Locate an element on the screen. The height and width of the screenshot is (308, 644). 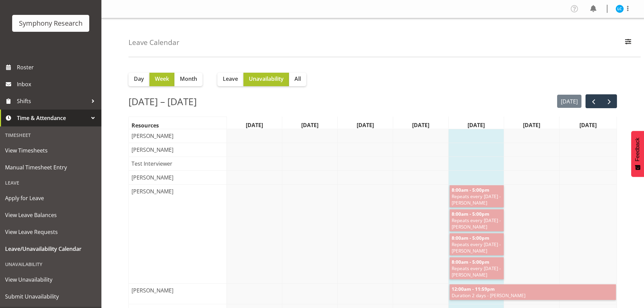
div: Timesheet is located at coordinates (51, 135).